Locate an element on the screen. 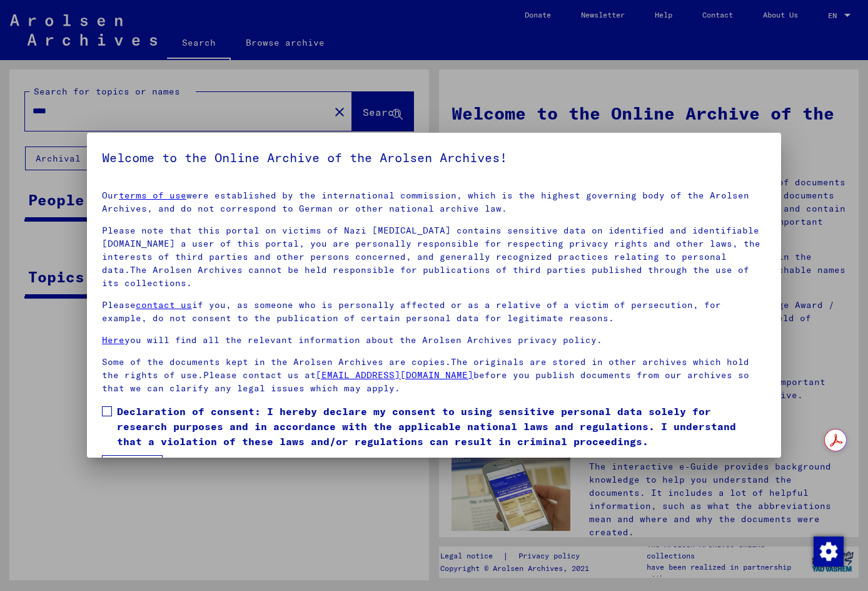  p: Our were established by the international commission, which is the highest governing body of the ... is located at coordinates (434, 203).